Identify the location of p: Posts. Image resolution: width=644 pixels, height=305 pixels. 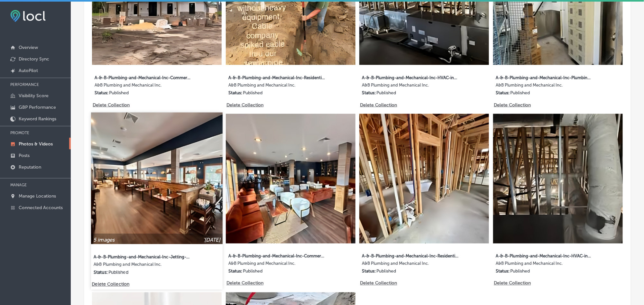
(24, 155).